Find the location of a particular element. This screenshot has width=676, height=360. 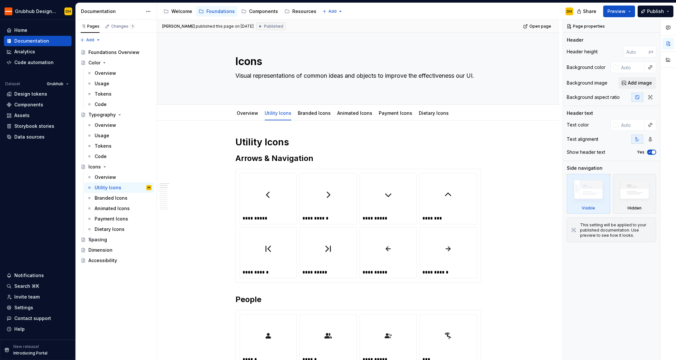

div: Hidden is located at coordinates (635, 208).